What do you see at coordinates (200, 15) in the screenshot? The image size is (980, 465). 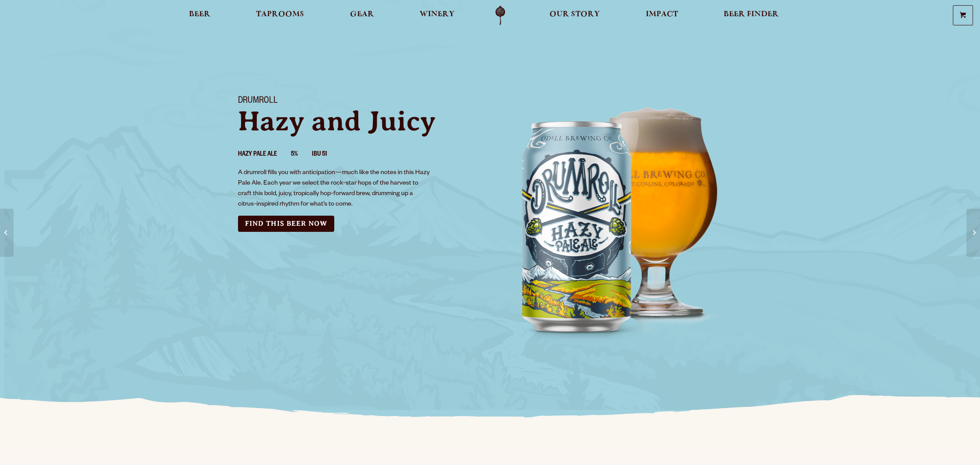 I see `a: Beer` at bounding box center [200, 15].